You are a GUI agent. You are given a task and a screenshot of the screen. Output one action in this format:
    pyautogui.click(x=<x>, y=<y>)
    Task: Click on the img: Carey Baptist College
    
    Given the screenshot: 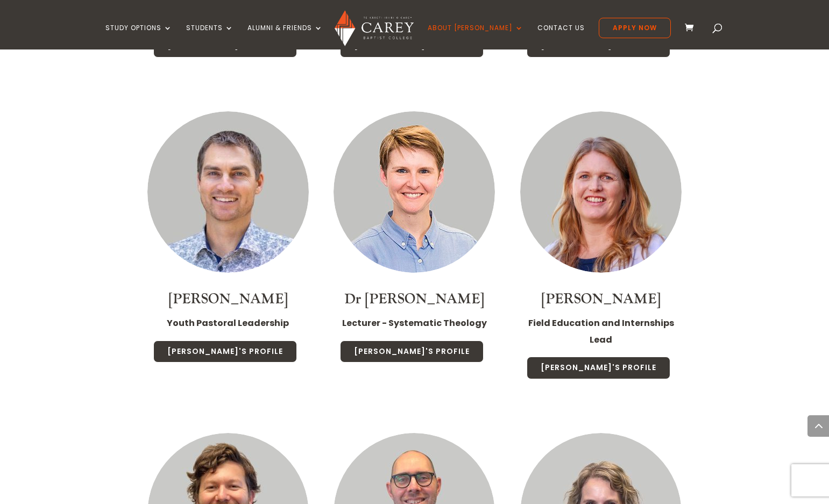 What is the action you would take?
    pyautogui.click(x=374, y=28)
    